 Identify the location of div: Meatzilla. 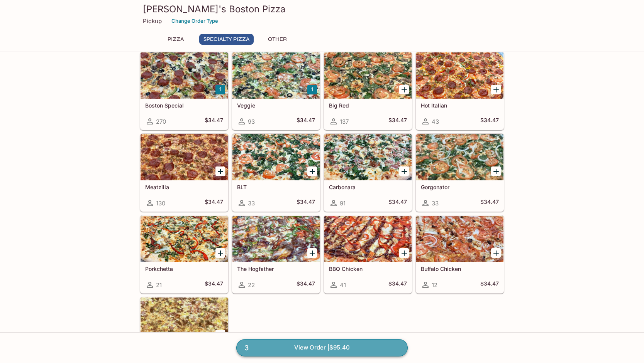
(184, 157).